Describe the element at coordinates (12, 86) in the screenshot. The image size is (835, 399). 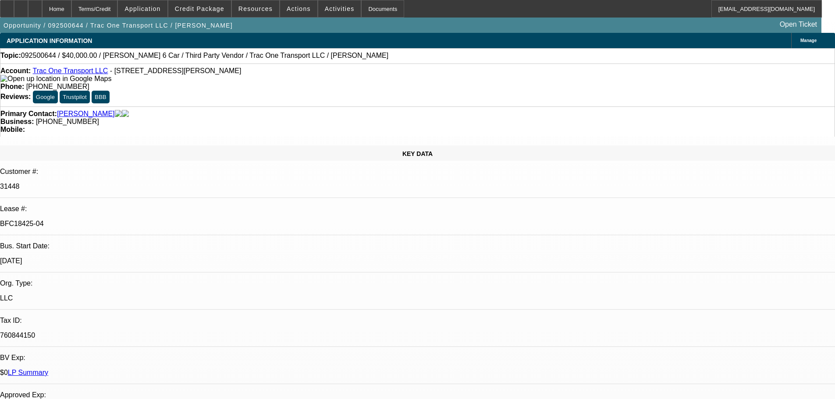
I see `strong: Phone:` at that location.